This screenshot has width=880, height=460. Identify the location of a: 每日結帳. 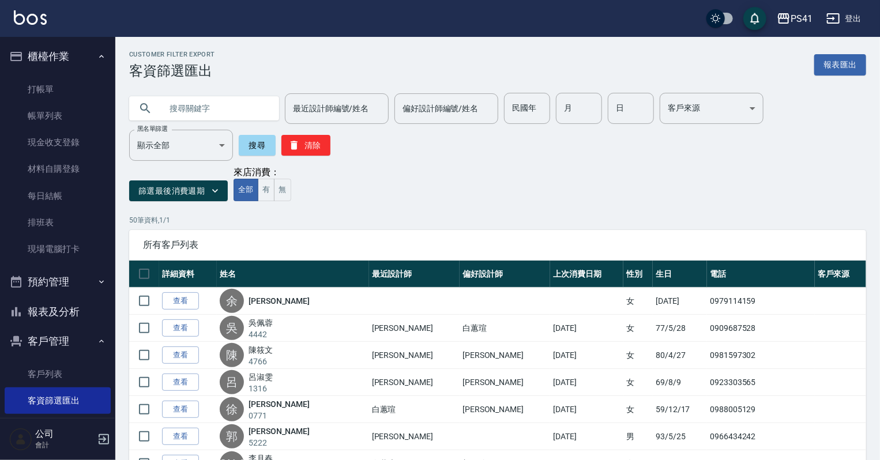
(58, 196).